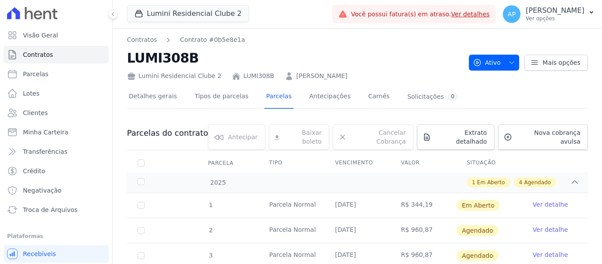  Describe the element at coordinates (432, 97) in the screenshot. I see `div: Solicitações` at that location.